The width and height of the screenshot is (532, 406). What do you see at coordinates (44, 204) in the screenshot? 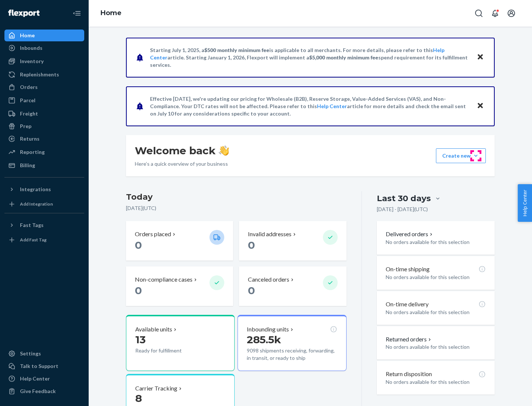
I see `a: Add Integration` at bounding box center [44, 204].